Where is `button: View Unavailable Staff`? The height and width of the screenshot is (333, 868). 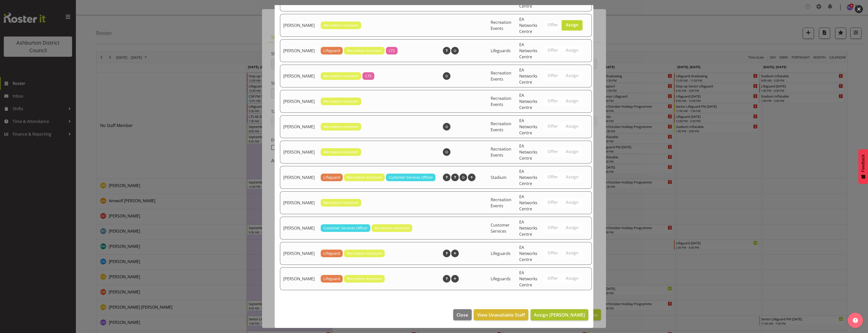
button: View Unavailable Staff is located at coordinates (501, 314).